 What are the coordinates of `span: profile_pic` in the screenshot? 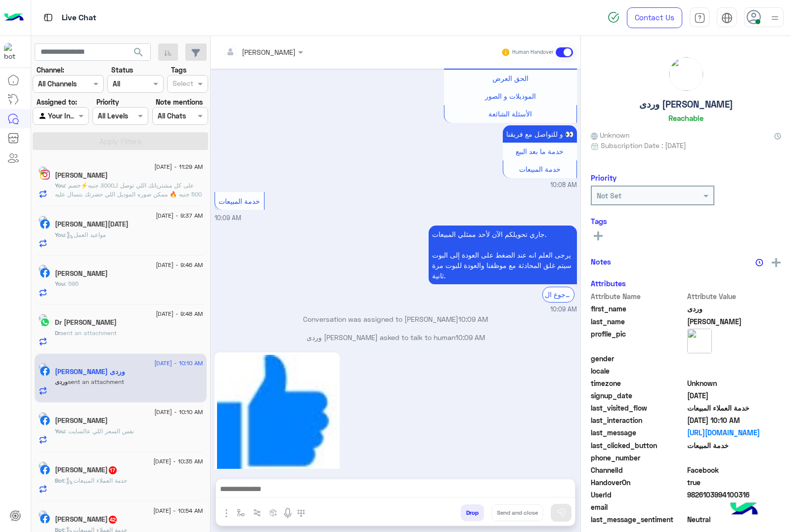 It's located at (638, 340).